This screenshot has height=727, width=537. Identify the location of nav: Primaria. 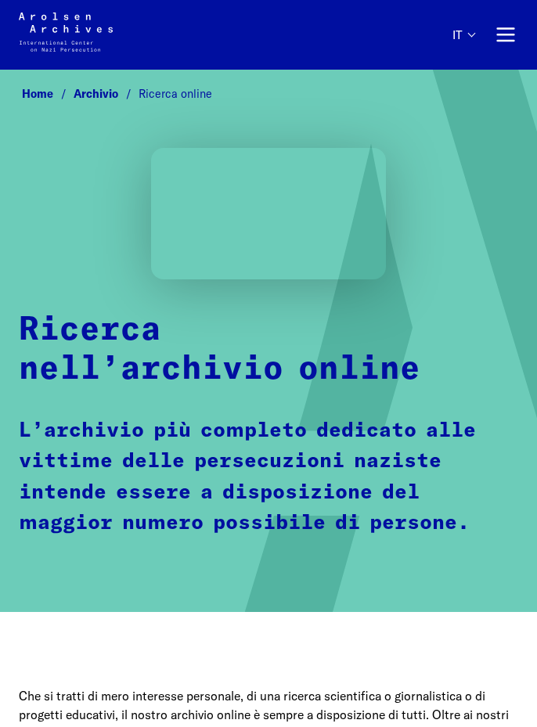
(485, 34).